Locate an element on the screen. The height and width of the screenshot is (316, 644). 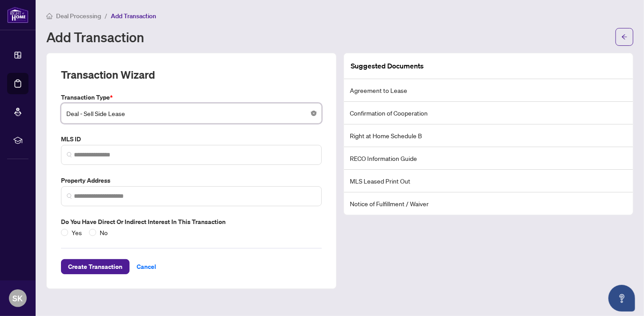
li: Confirmation of Cooperation is located at coordinates (488, 113).